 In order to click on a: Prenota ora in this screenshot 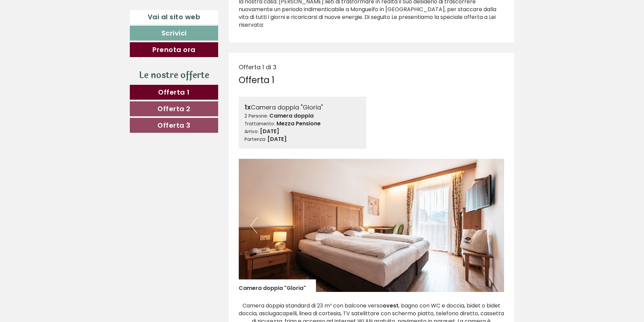, I will do `click(174, 50)`.